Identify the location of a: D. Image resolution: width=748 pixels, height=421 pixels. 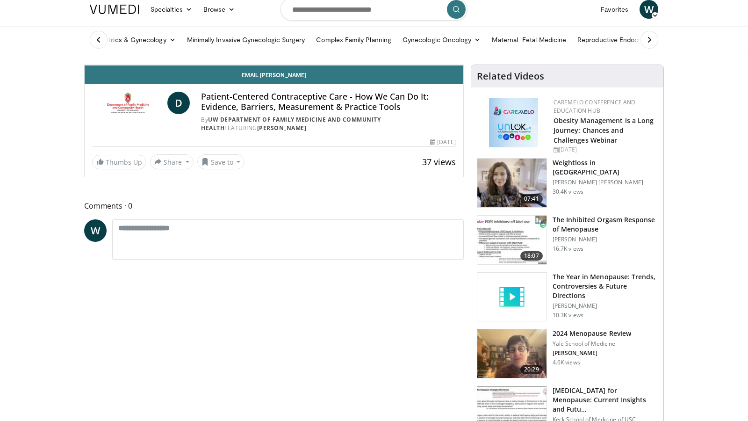
(178, 103).